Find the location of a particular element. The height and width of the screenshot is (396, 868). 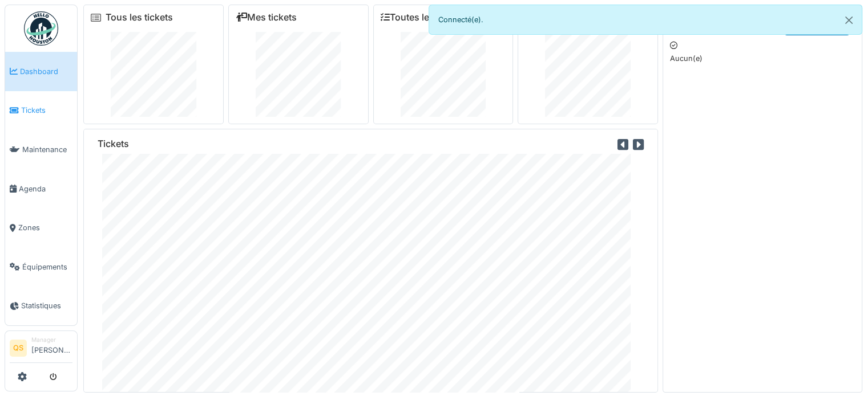

div: Connecté(e). is located at coordinates (645, 20).